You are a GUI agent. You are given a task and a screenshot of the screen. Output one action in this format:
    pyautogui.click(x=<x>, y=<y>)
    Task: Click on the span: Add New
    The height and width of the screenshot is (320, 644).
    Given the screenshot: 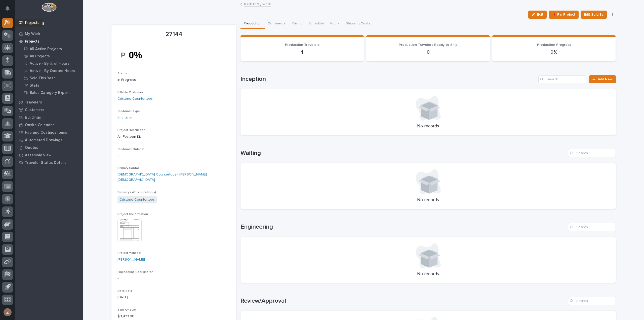 What is the action you would take?
    pyautogui.click(x=605, y=79)
    